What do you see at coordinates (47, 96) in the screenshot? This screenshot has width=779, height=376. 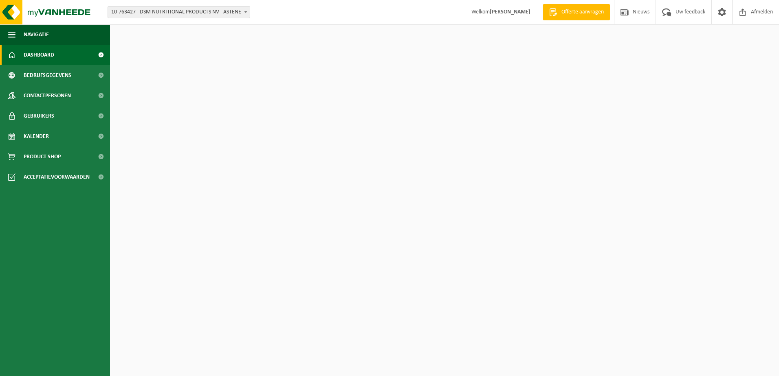 I see `span: Contactpersonen` at bounding box center [47, 96].